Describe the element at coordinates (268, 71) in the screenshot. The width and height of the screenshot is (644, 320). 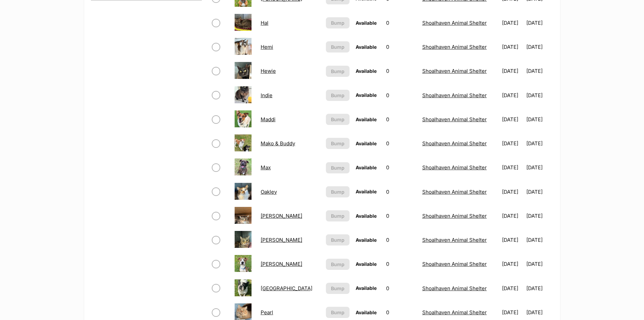
I see `a: Hewie` at that location.